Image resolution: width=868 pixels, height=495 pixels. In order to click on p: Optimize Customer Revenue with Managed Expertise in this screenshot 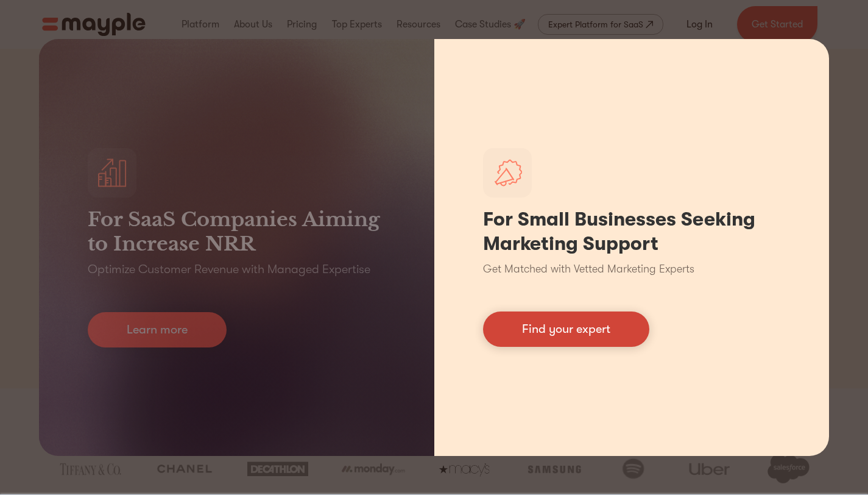, I will do `click(229, 270)`.